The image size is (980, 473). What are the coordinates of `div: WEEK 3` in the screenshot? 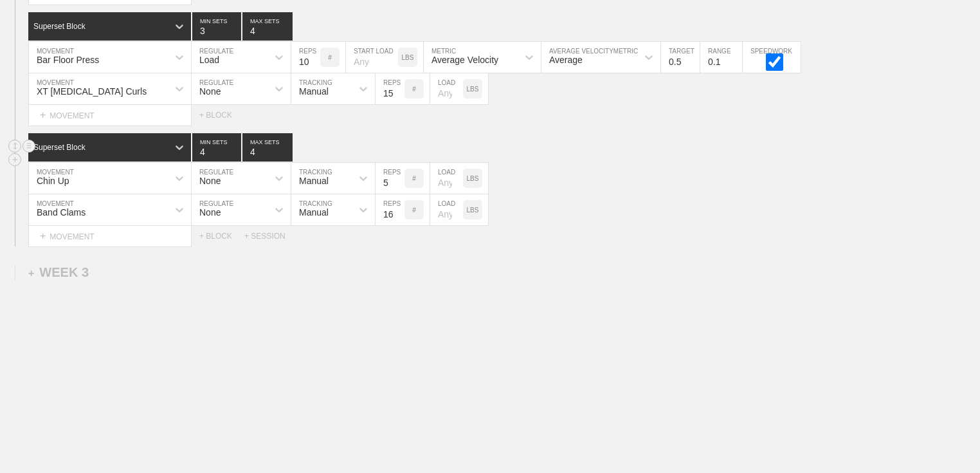 It's located at (59, 272).